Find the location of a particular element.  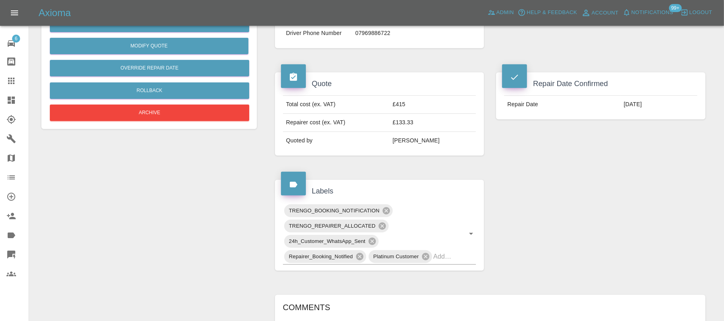

span: 6 is located at coordinates (16, 39).